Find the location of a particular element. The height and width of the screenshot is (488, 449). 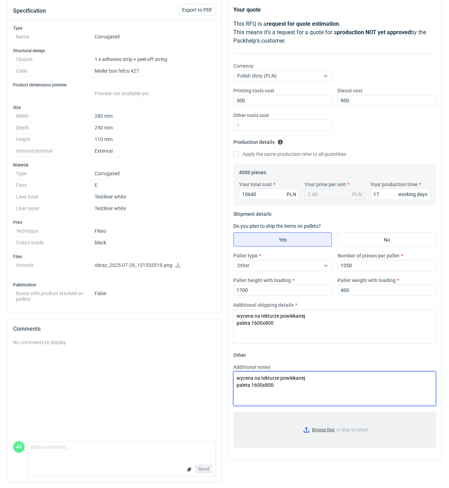

h3: Print is located at coordinates (114, 223).